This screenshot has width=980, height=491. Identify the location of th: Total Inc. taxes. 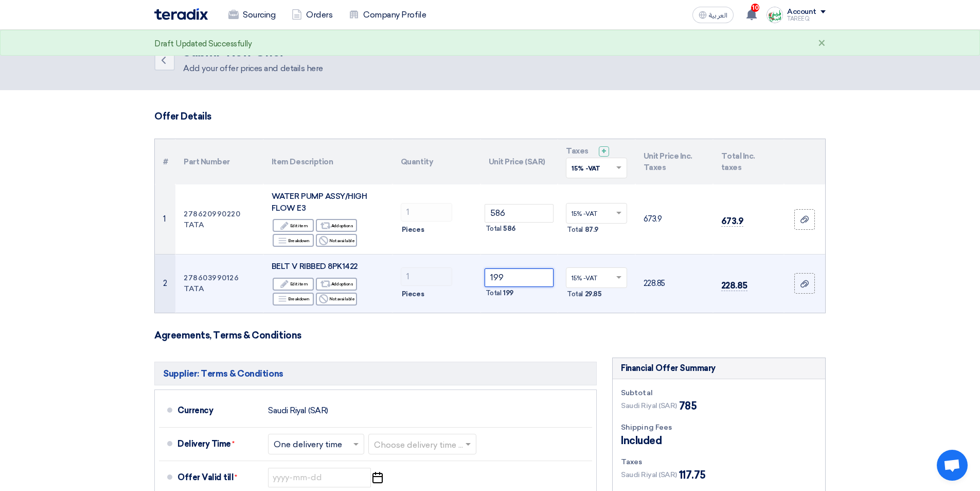
(749, 162).